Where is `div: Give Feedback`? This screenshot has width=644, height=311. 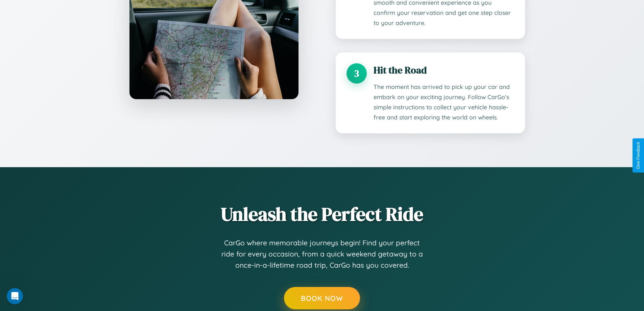 div: Give Feedback is located at coordinates (638, 155).